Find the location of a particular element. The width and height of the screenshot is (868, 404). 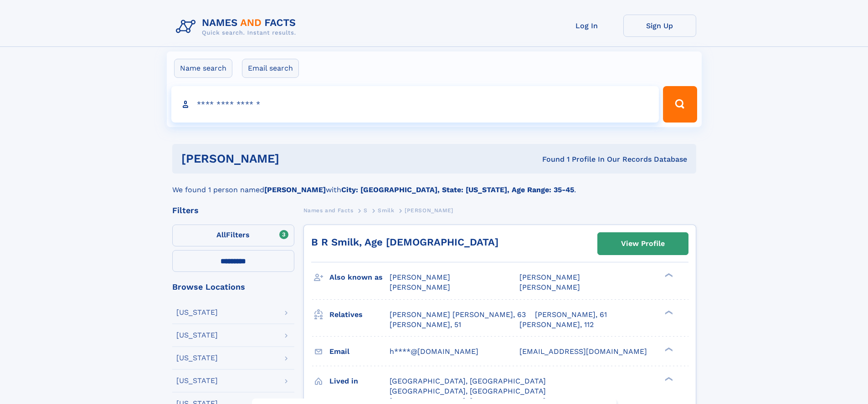

a: S is located at coordinates (365, 210).